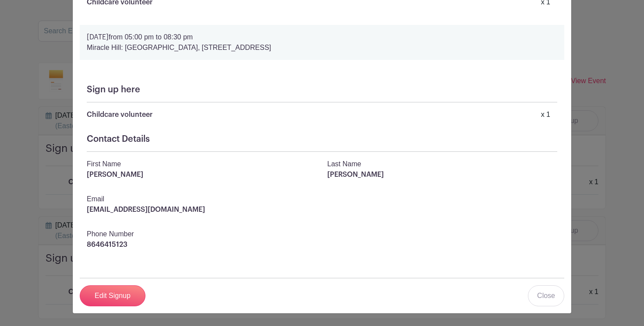 Image resolution: width=644 pixels, height=326 pixels. Describe the element at coordinates (120, 115) in the screenshot. I see `p: Childcare volunteer` at that location.